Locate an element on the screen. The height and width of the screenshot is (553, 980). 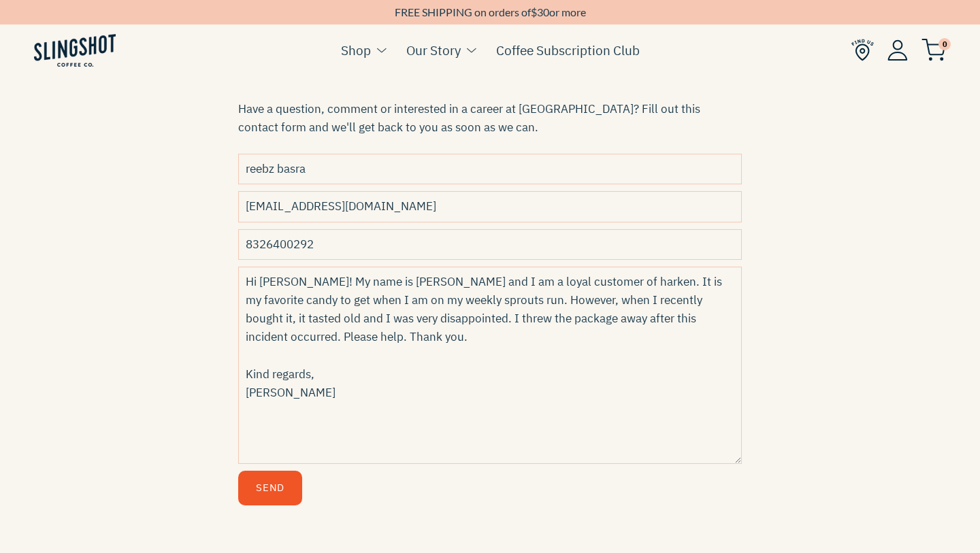
a: Our Story is located at coordinates (434, 50).